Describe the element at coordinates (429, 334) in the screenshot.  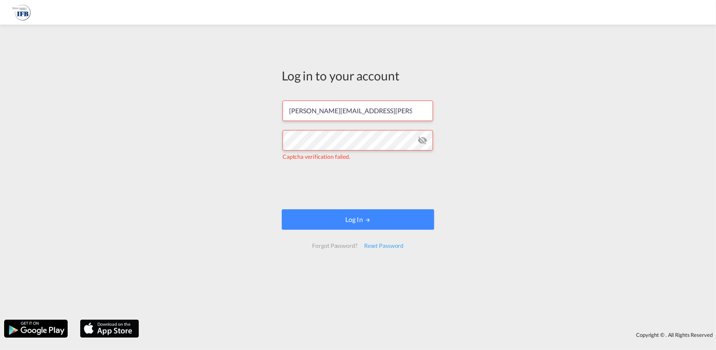
I see `div: Copyright © . All Rights Reserved` at that location.